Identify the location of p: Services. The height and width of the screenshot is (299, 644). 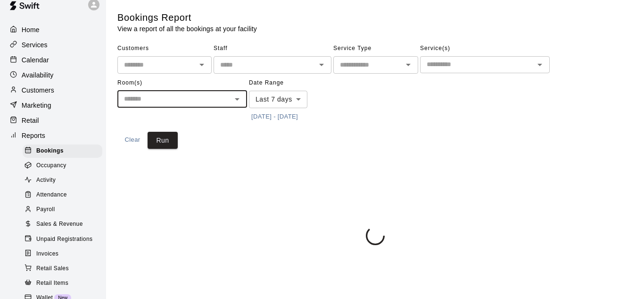
(35, 45).